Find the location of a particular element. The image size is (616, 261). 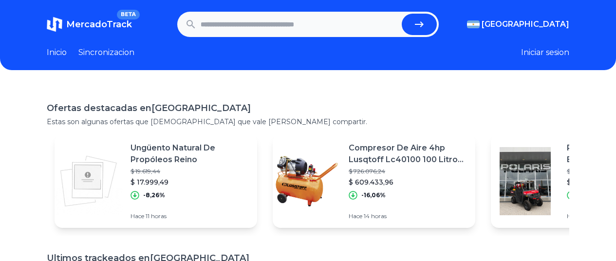

p: -8,26% is located at coordinates (154, 195).